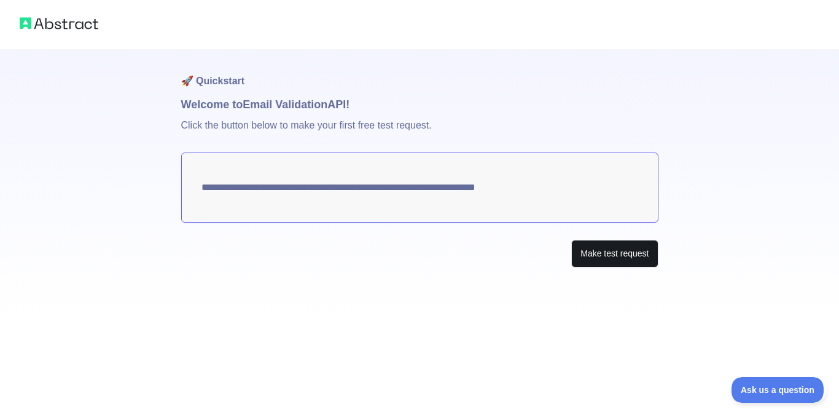 This screenshot has width=839, height=409. I want to click on img: Abstract logo, so click(59, 23).